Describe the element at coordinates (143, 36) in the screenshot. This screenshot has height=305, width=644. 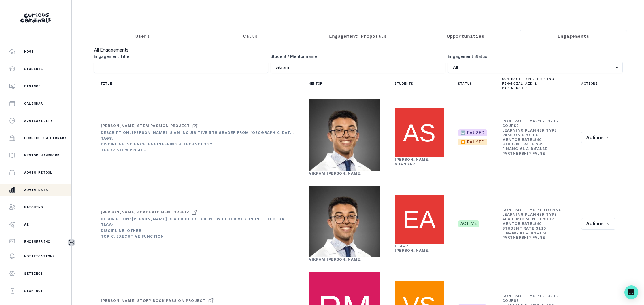
I see `p: Users` at that location.